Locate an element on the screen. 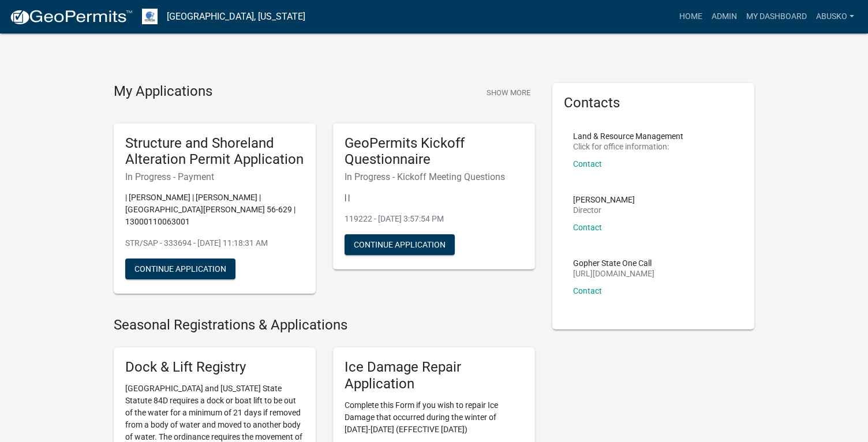  h5: Contacts is located at coordinates (653, 103).